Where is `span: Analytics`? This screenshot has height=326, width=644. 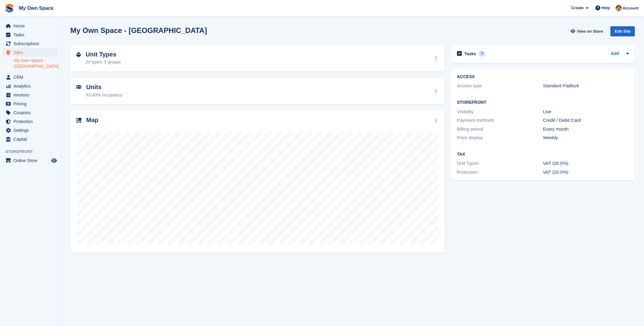
span: Analytics is located at coordinates (32, 86).